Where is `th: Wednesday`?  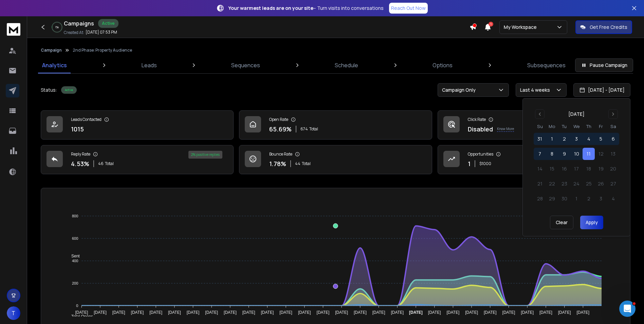 th: Wednesday is located at coordinates (576, 126).